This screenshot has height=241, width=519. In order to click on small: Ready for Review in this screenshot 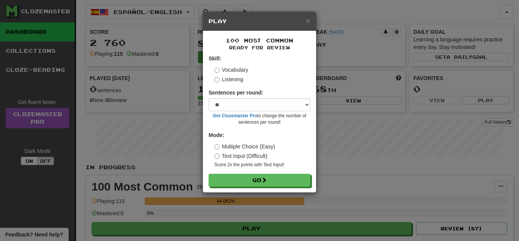, I will do `click(259, 47)`.